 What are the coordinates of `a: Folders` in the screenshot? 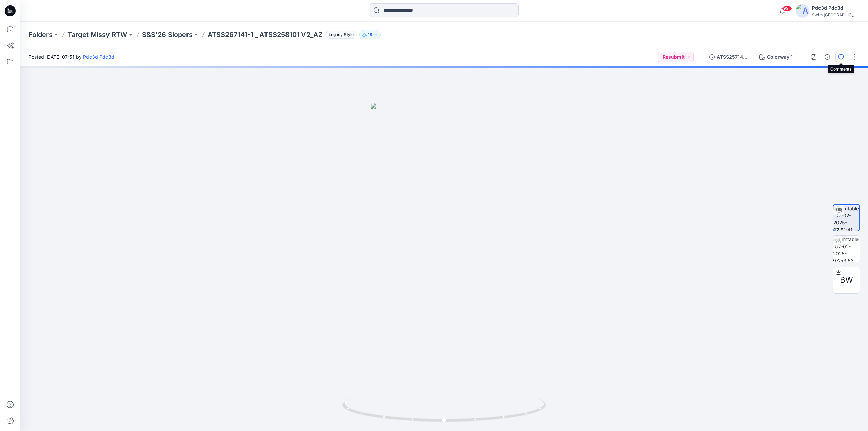 It's located at (40, 34).